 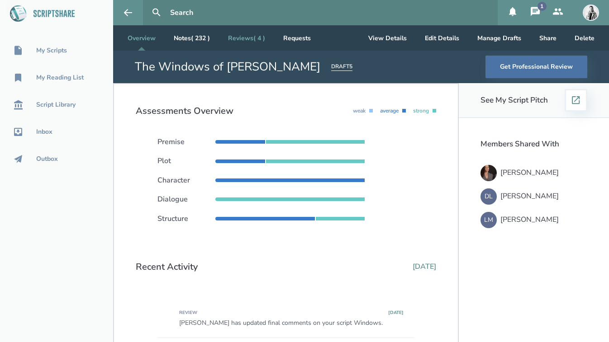 What do you see at coordinates (361, 111) in the screenshot?
I see `div: weak` at bounding box center [361, 111].